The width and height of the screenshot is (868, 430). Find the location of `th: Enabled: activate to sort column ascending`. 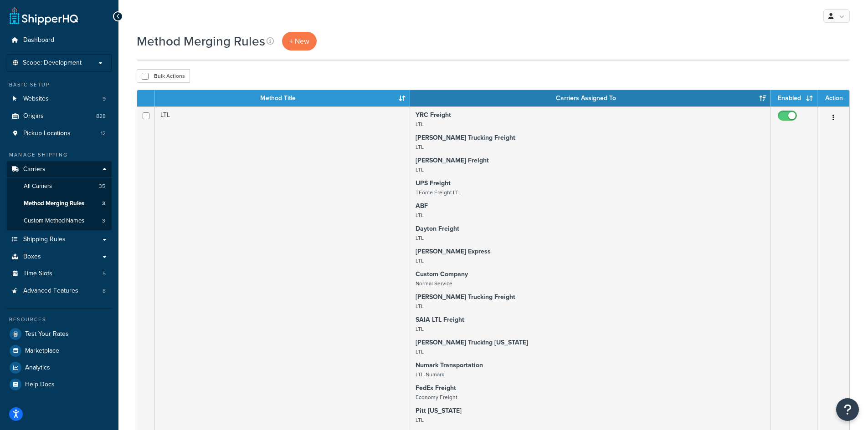

th: Enabled: activate to sort column ascending is located at coordinates (794, 98).